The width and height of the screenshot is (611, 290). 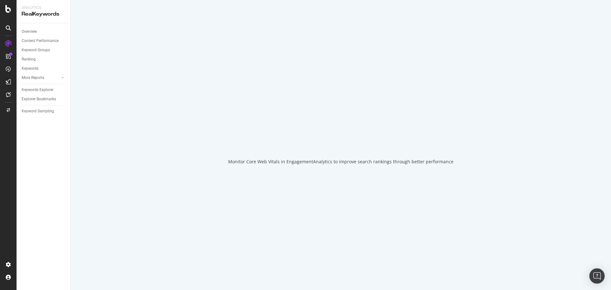 I want to click on div: Content Performance, so click(x=40, y=41).